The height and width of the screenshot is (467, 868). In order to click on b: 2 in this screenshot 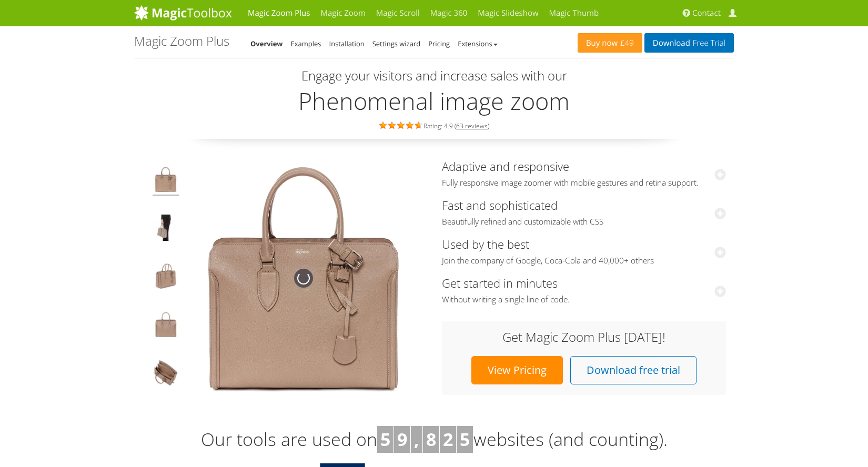, I will do `click(448, 439)`.